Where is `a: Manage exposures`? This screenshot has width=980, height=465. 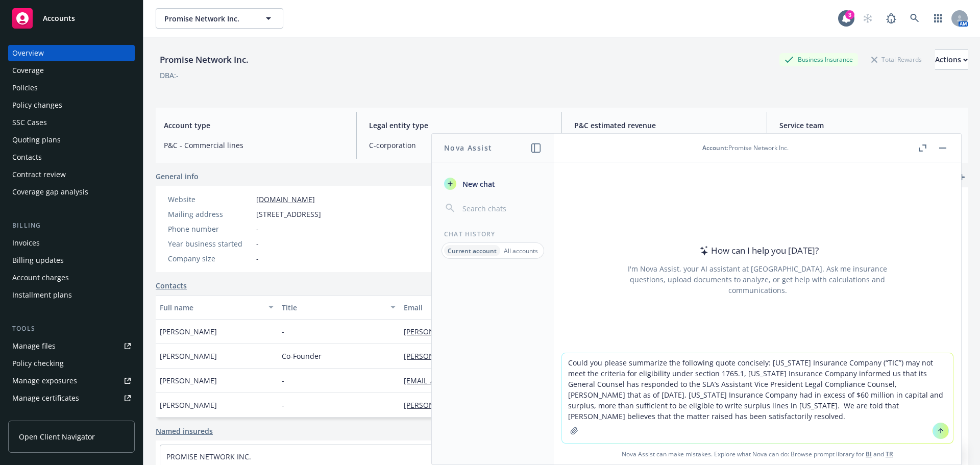
a: Manage exposures is located at coordinates (72, 381).